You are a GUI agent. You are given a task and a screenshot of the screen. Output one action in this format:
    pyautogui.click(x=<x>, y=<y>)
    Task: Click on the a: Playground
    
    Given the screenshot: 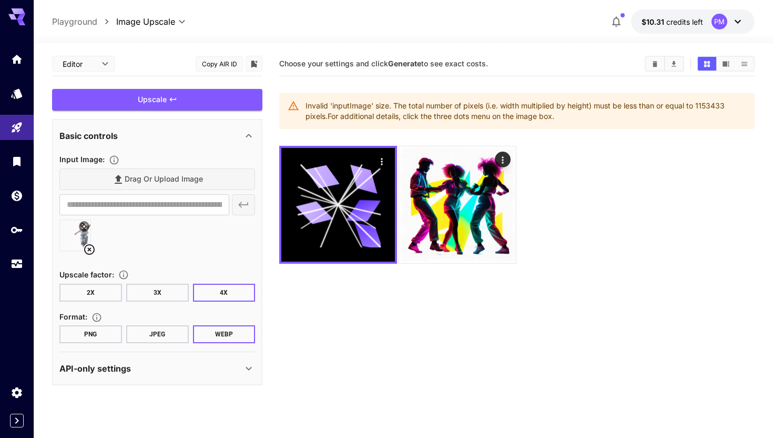 What is the action you would take?
    pyautogui.click(x=75, y=22)
    